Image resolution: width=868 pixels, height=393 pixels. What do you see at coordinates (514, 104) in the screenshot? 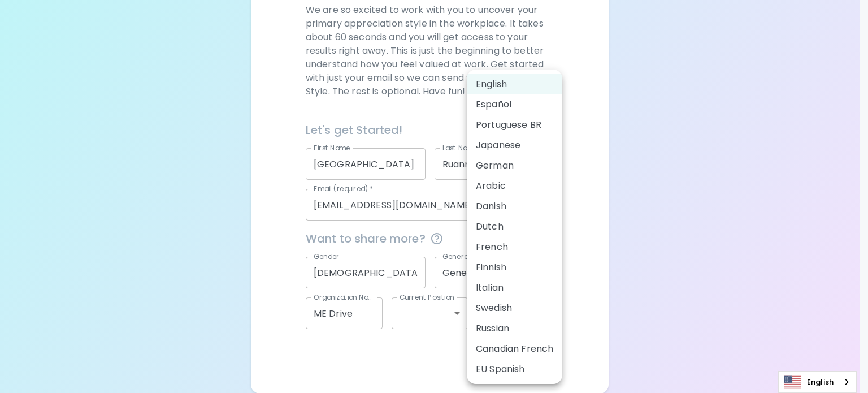
I see `li: Español` at bounding box center [514, 104].